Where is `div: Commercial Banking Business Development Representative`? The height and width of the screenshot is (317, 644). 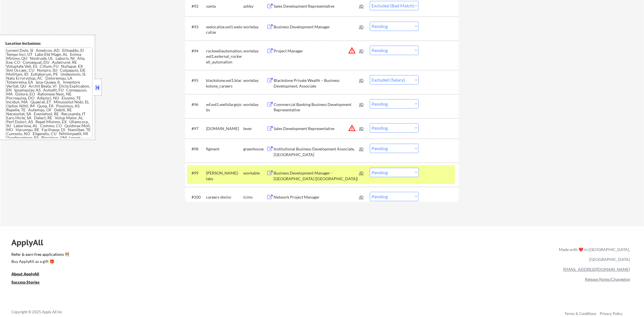 div: Commercial Banking Business Development Representative is located at coordinates (317, 107).